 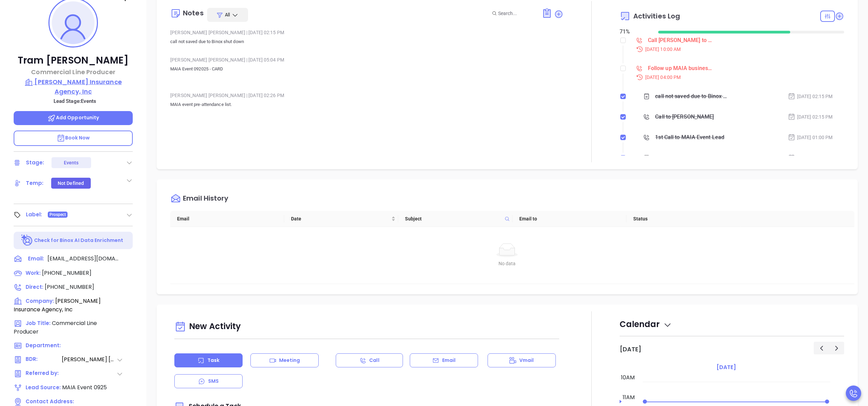 I want to click on p: Lead Stage: Events, so click(x=75, y=101).